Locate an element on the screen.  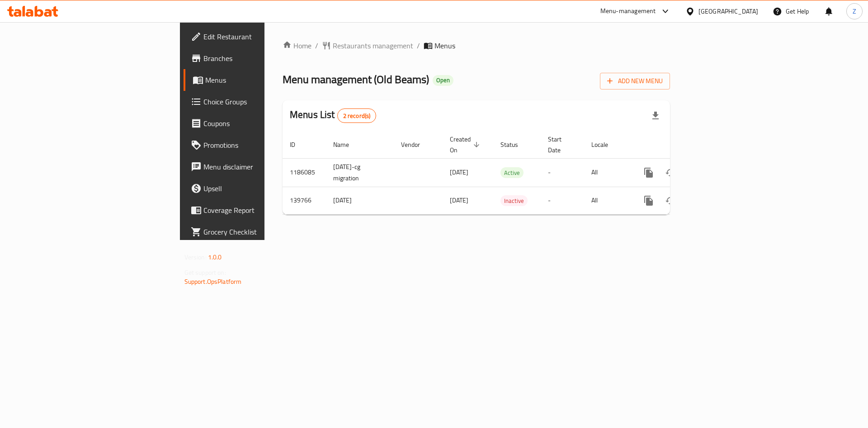
a: Promotions is located at coordinates (254, 145).